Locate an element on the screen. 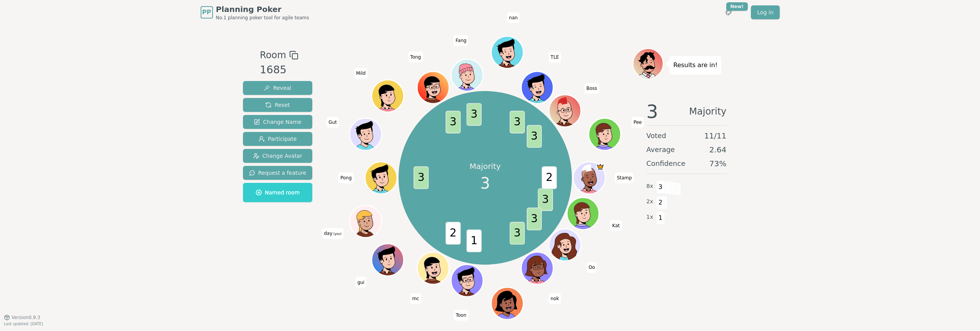  button: Change Avatar is located at coordinates (278, 156).